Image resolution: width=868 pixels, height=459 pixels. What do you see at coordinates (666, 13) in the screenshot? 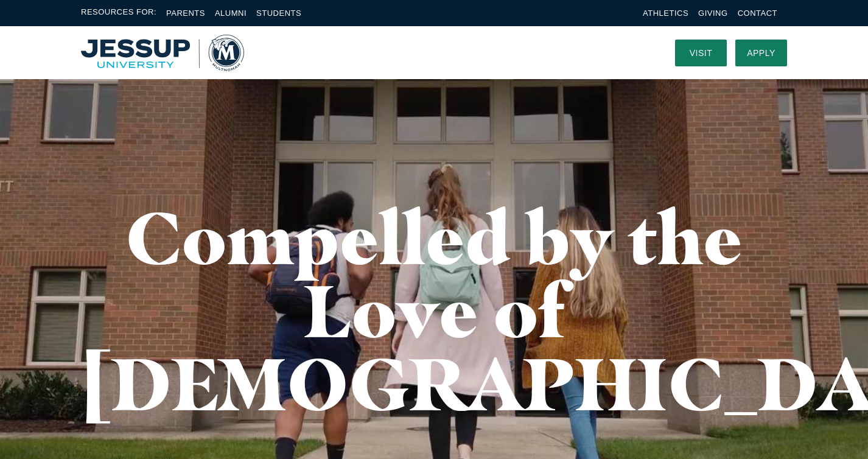
I see `a: Athletics` at bounding box center [666, 13].